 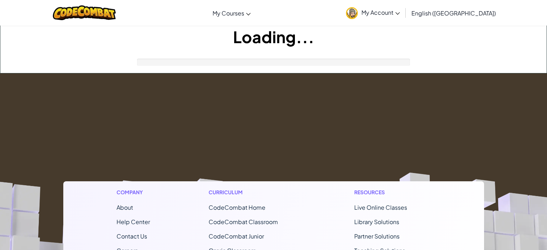 What do you see at coordinates (228, 13) in the screenshot?
I see `span: My Courses` at bounding box center [228, 13].